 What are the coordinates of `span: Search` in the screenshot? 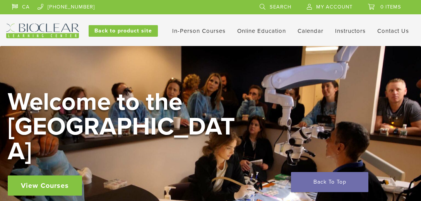 It's located at (281, 7).